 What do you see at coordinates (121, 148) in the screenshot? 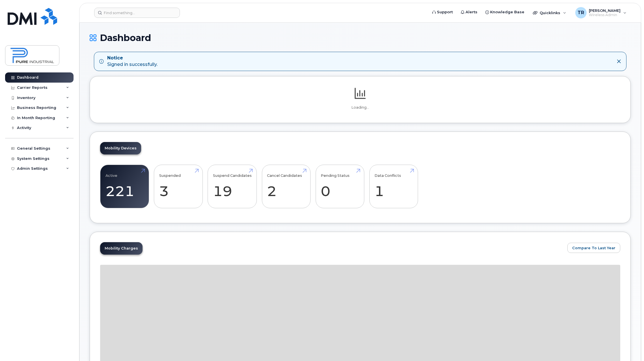
I see `a: Mobility Devices` at bounding box center [121, 148].